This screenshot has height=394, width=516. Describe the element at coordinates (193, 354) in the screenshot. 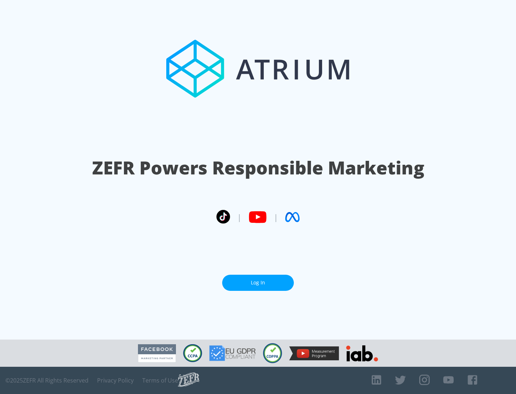

I see `img: CCPA Compliant` at that location.